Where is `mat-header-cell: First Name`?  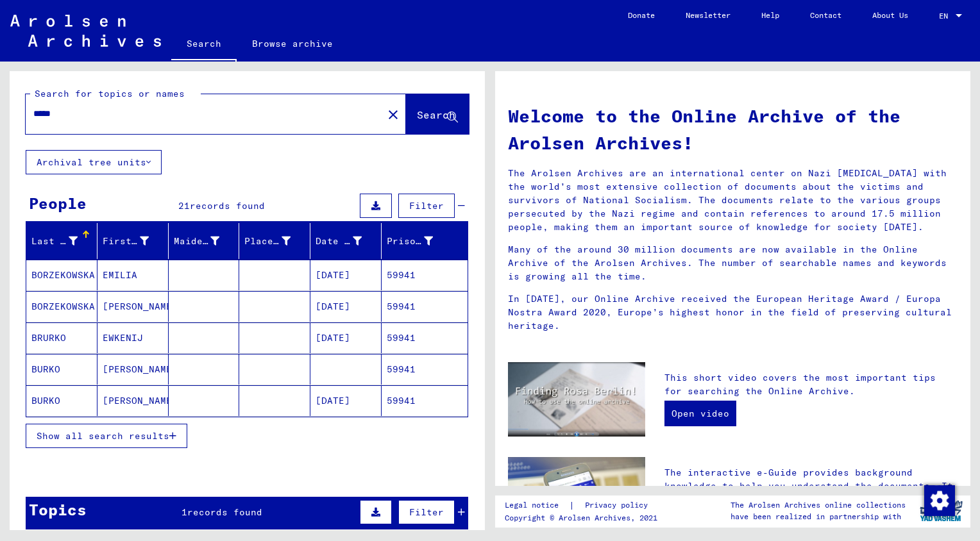
mat-header-cell: First Name is located at coordinates (133, 241).